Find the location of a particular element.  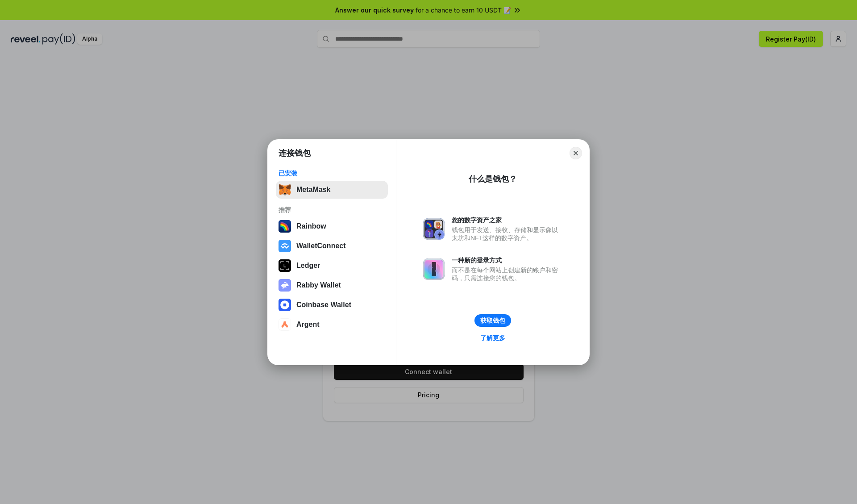

div: MetaMask is located at coordinates (313, 190).